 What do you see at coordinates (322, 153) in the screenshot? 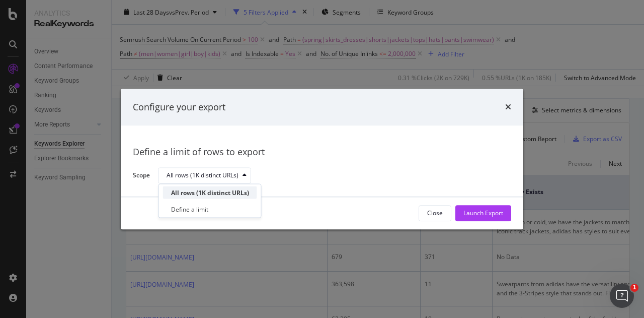
I see `div: Define a limit of rows to export` at bounding box center [322, 153].